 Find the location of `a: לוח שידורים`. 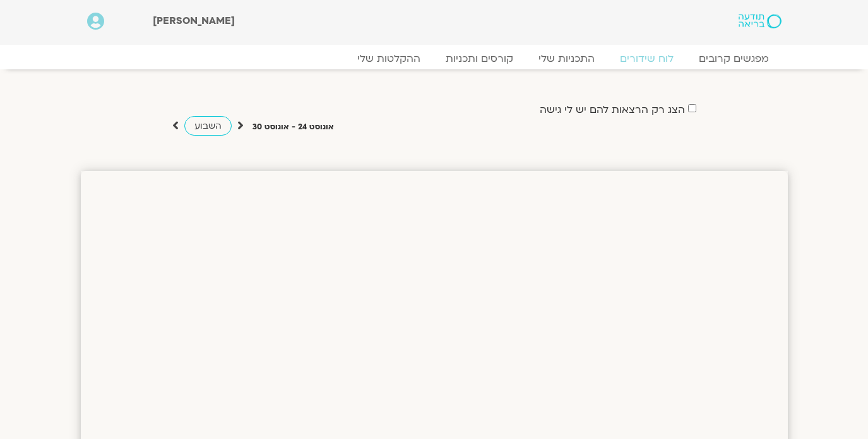

a: לוח שידורים is located at coordinates (647, 59).